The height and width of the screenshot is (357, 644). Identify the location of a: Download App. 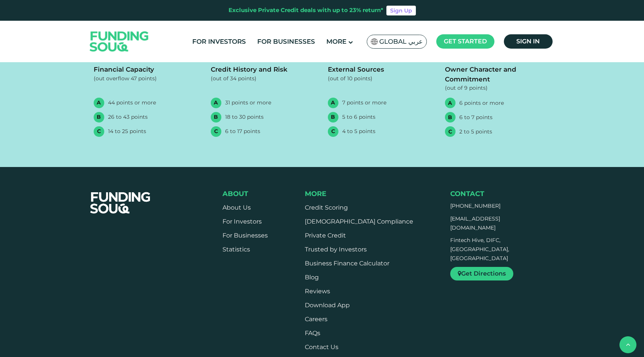
(327, 305).